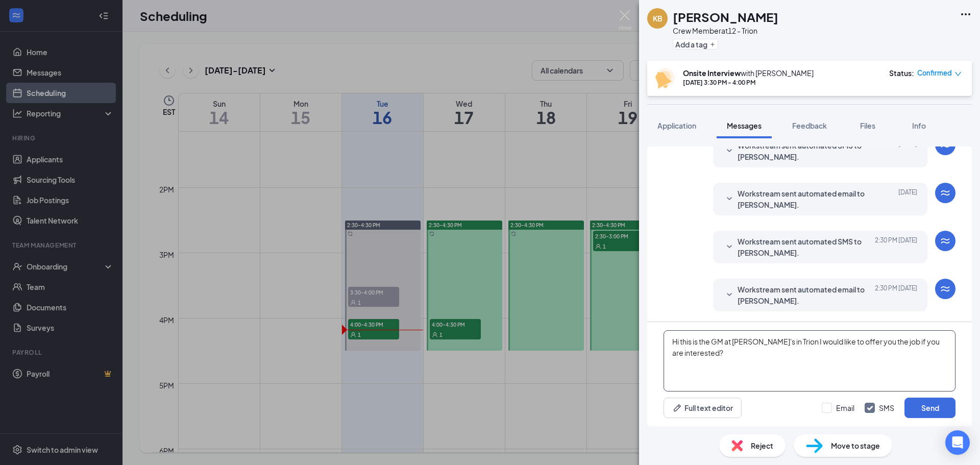 The width and height of the screenshot is (980, 465). What do you see at coordinates (966, 14) in the screenshot?
I see `svg: Ellipses` at bounding box center [966, 14].